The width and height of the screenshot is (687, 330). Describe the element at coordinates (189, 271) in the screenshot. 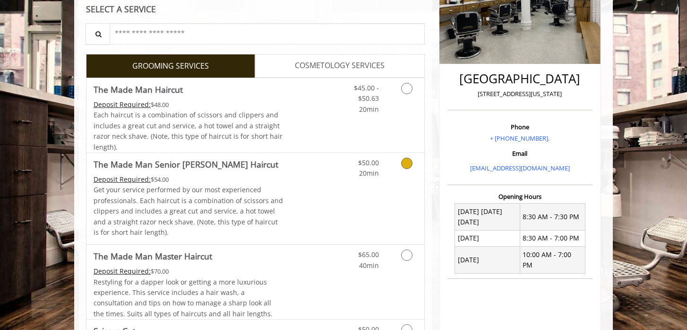

I see `div: $70.00` at that location.